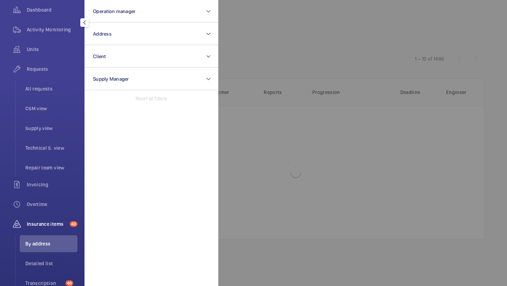  What do you see at coordinates (52, 30) in the screenshot?
I see `span: Activity Monitoring` at bounding box center [52, 30].